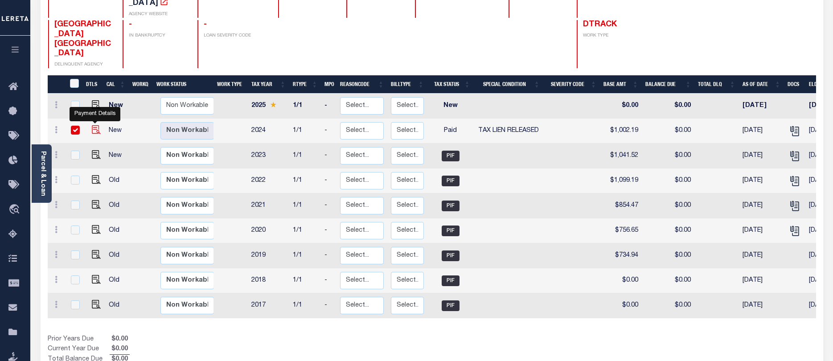 This screenshot has height=361, width=833. I want to click on td: $1,041.52, so click(621, 156).